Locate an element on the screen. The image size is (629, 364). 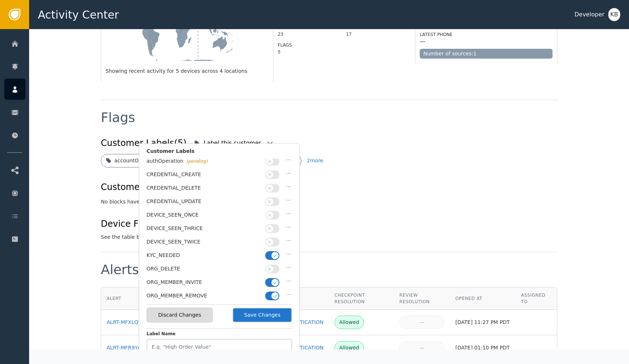
label: Checkpoint Executions is located at coordinates (307, 27).